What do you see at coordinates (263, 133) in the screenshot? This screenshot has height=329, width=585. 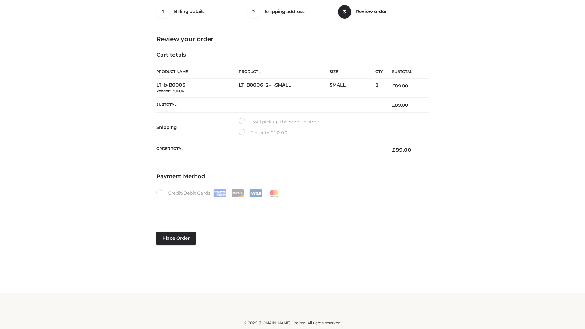 I see `label: Flat rate:` at bounding box center [263, 133].